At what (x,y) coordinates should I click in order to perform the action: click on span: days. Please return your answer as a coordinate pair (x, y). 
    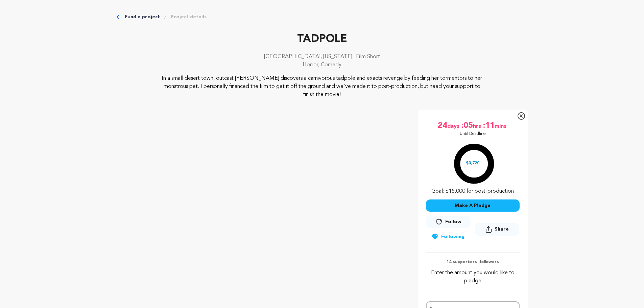
    Looking at the image, I should click on (454, 126).